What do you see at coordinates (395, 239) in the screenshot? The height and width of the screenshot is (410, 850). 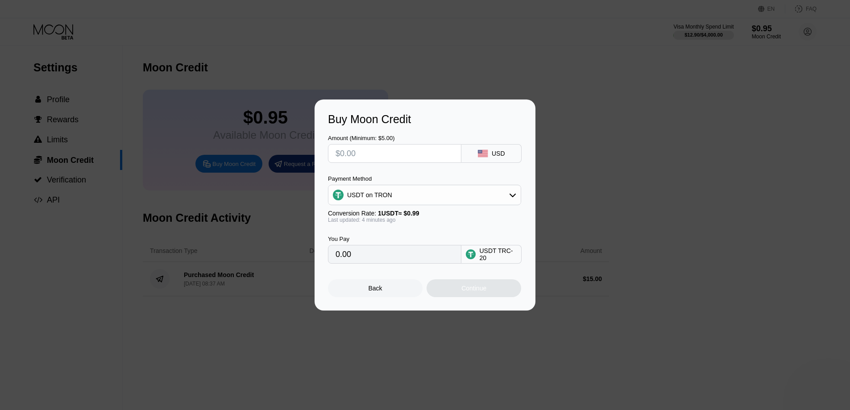 I see `div: You Pay` at bounding box center [395, 239].